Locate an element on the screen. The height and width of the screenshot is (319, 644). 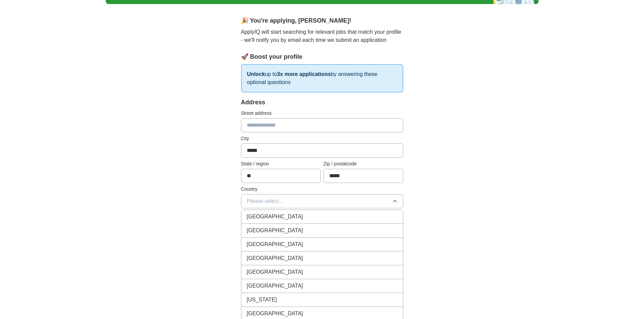
label: State / region is located at coordinates (281, 164).